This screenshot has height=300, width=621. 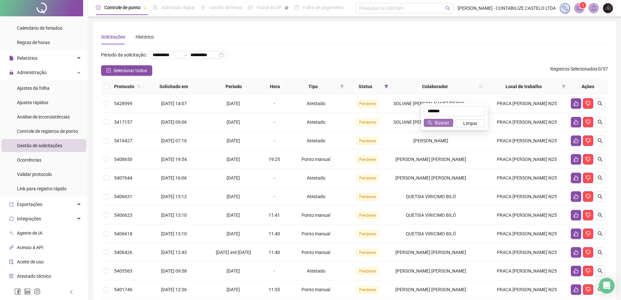 I want to click on span: Acesso à API, so click(x=30, y=247).